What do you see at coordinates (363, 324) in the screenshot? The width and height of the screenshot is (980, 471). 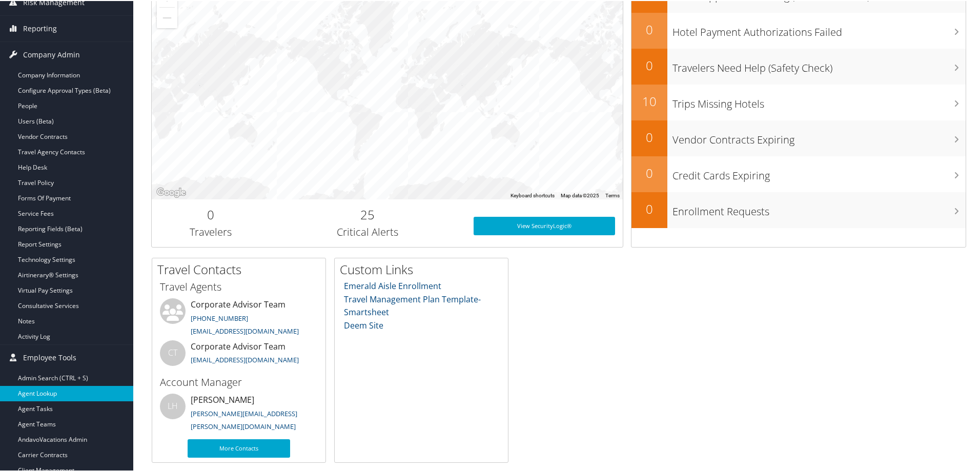 I see `a: Deem Site` at bounding box center [363, 324].